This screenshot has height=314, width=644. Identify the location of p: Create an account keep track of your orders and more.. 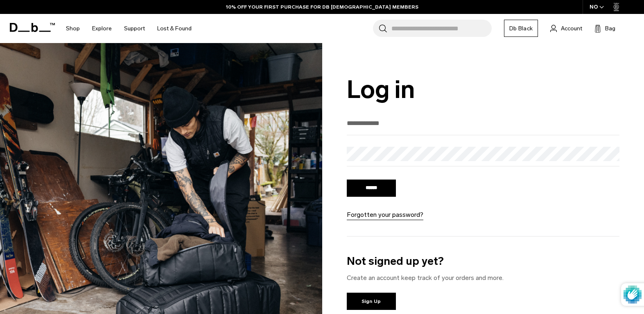
(483, 278).